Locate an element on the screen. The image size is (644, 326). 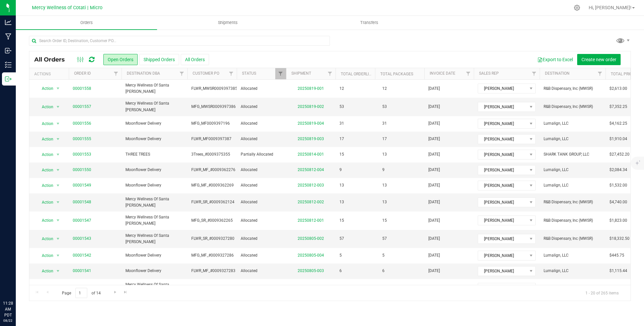
a: Destination is located at coordinates (557, 73).